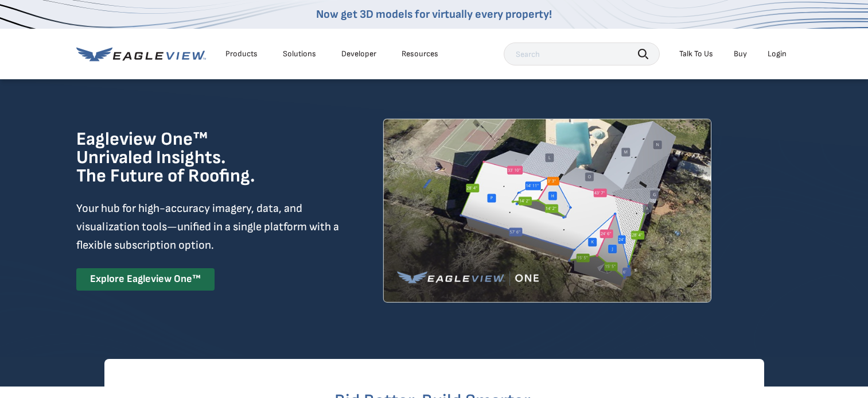 The height and width of the screenshot is (398, 868). What do you see at coordinates (696, 54) in the screenshot?
I see `div: Talk To Us` at bounding box center [696, 54].